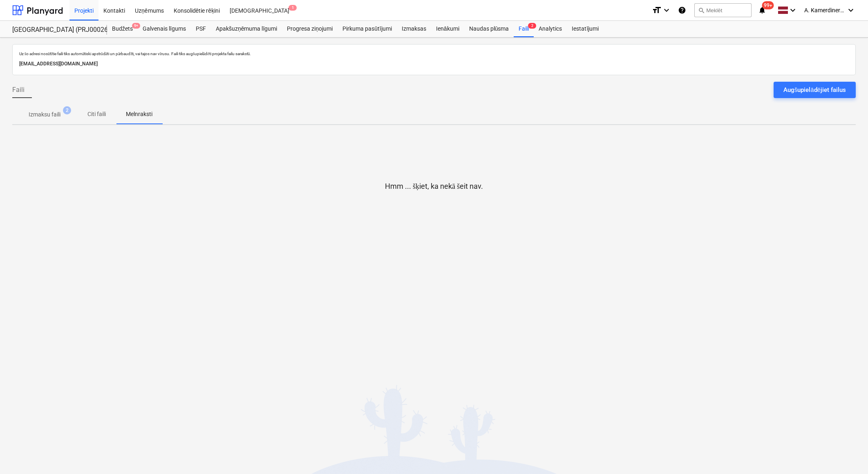  What do you see at coordinates (310, 29) in the screenshot?
I see `a: Progresa ziņojumi` at bounding box center [310, 29].